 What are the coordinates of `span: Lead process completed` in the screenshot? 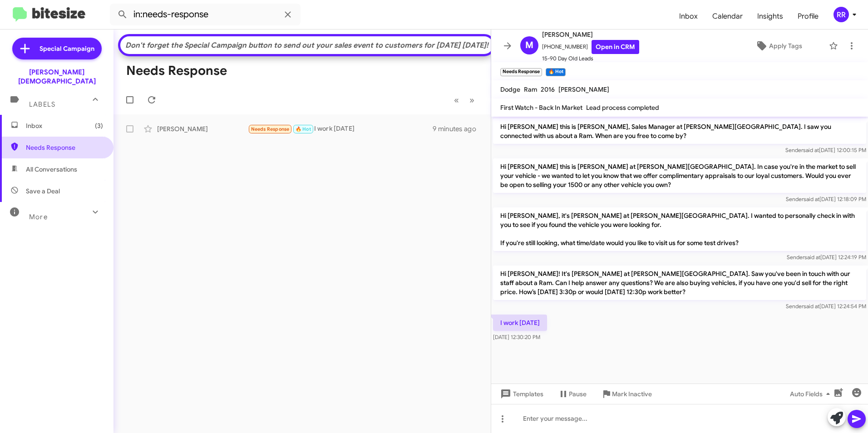 It's located at (622, 108).